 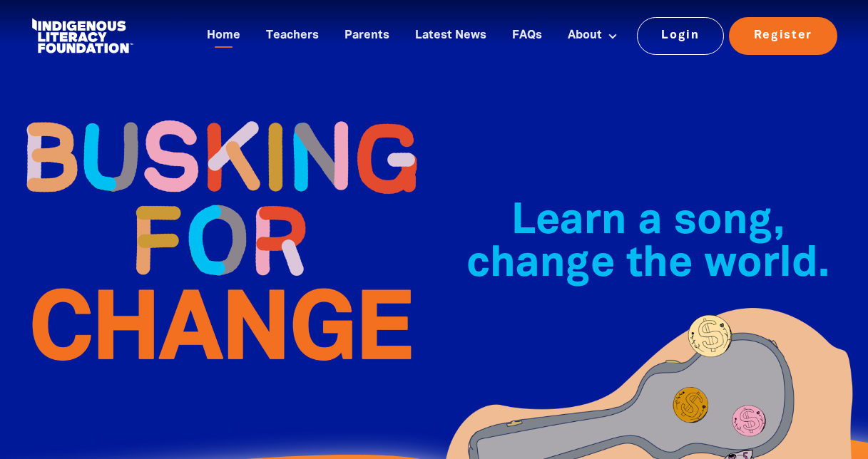 What do you see at coordinates (223, 36) in the screenshot?
I see `a: Home` at bounding box center [223, 36].